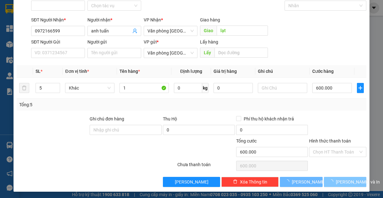  I want to click on div: SĐT Người Gửi, so click(58, 42).